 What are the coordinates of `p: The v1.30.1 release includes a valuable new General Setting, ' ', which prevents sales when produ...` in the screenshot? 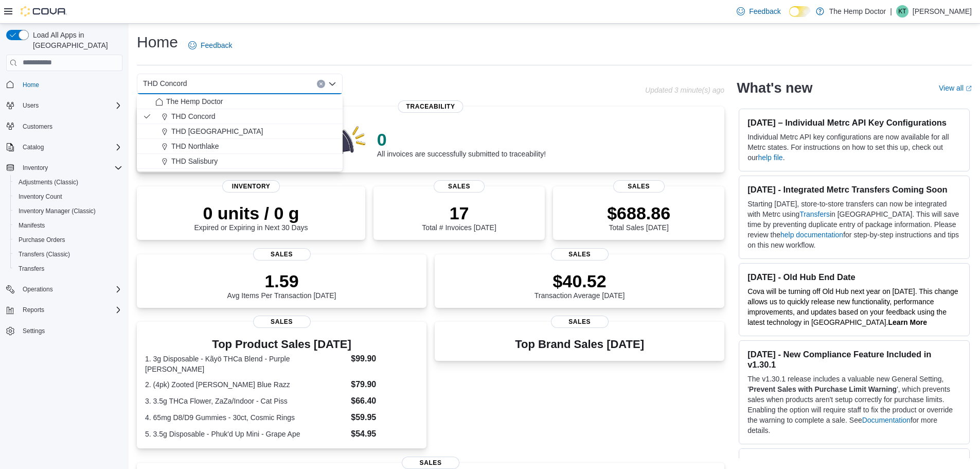 It's located at (854, 405).